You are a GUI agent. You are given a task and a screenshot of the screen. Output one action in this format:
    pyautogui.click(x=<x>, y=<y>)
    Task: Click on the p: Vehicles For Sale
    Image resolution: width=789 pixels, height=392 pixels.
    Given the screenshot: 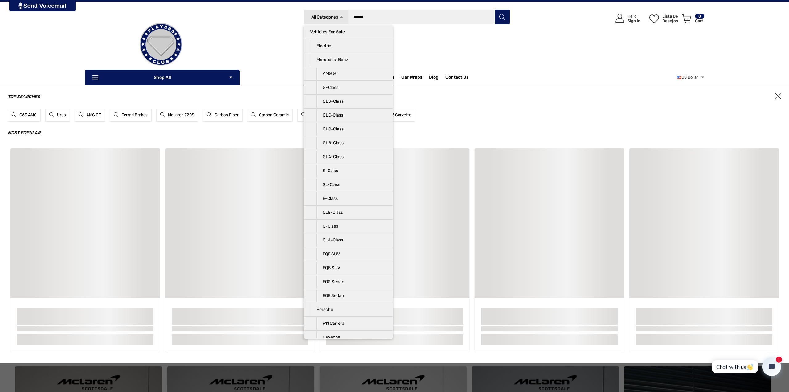 What is the action you would take?
    pyautogui.click(x=348, y=32)
    